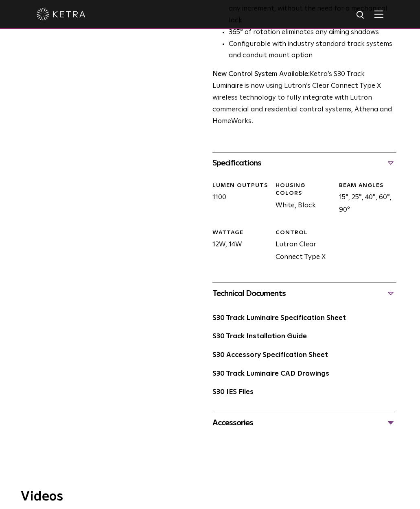  What do you see at coordinates (304, 233) in the screenshot?
I see `div: CONTROL` at bounding box center [304, 233].